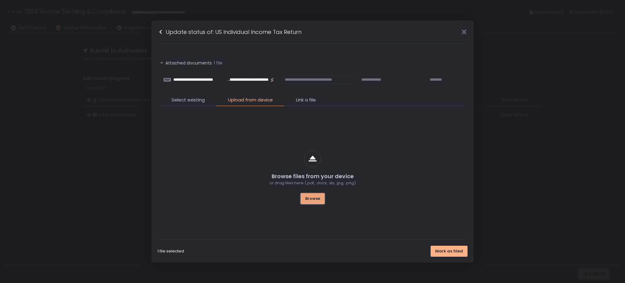 The image size is (625, 283). I want to click on span: Select existing, so click(188, 100).